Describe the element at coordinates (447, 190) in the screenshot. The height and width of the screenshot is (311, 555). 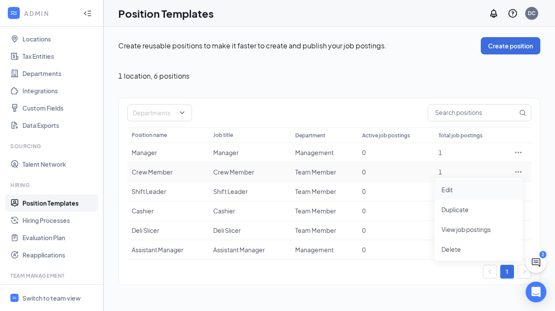
I see `span: Edit` at that location.